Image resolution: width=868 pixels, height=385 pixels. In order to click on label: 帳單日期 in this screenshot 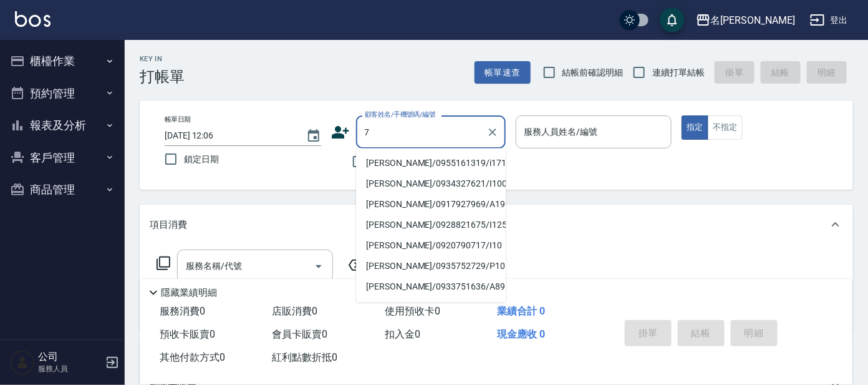, I will do `click(178, 120)`.